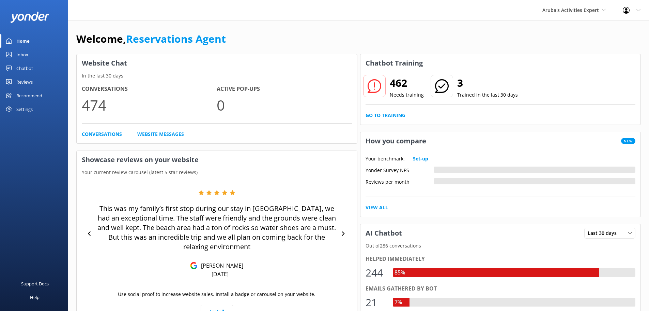 The image size is (649, 311). I want to click on h3: Chatbot Training, so click(394, 63).